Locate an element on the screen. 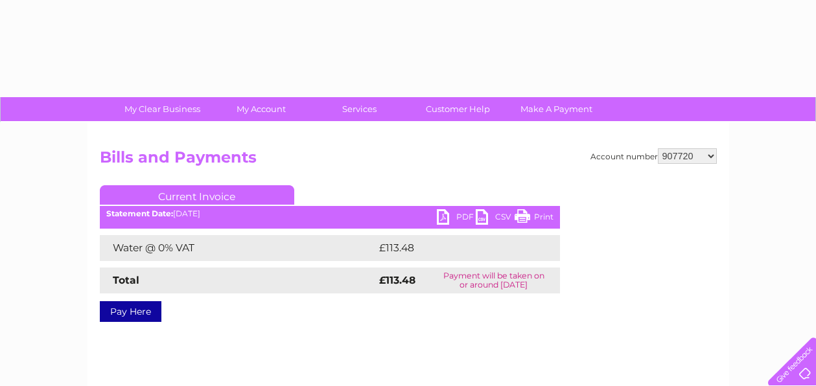 The width and height of the screenshot is (816, 386). td: Water @ 0% VAT is located at coordinates (238, 248).